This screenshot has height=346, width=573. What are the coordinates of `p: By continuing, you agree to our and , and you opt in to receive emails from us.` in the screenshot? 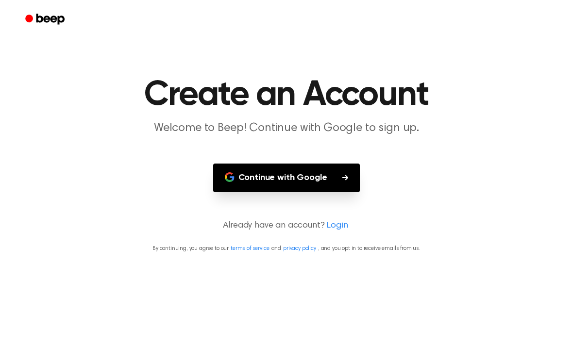 It's located at (287, 249).